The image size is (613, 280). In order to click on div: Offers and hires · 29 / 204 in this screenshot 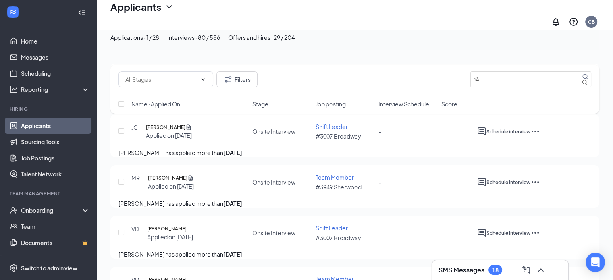, I will do `click(262, 38)`.